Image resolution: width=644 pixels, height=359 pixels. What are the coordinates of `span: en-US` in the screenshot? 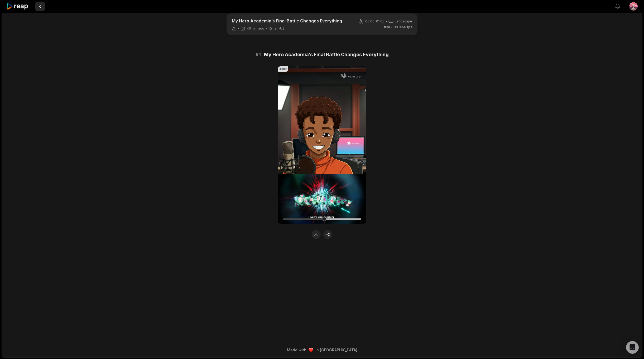 It's located at (280, 28).